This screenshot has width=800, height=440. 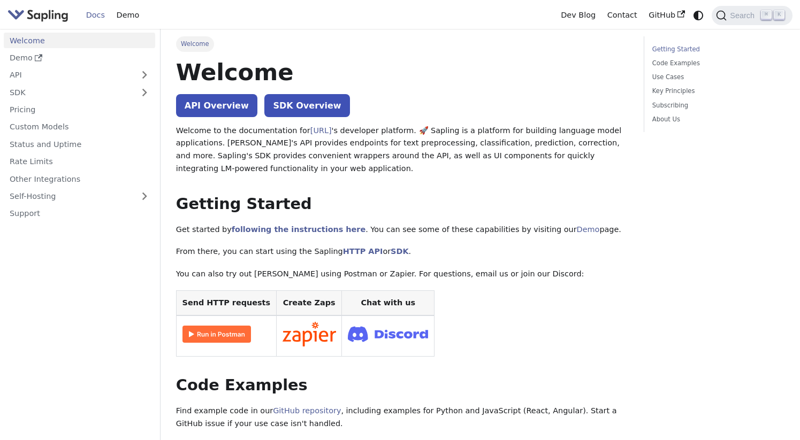 What do you see at coordinates (95, 15) in the screenshot?
I see `a: Docs` at bounding box center [95, 15].